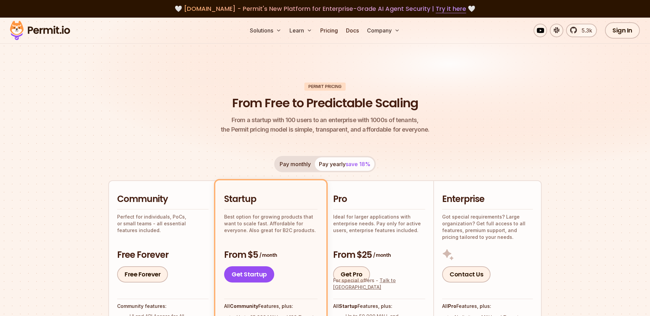  Describe the element at coordinates (379, 284) in the screenshot. I see `div: For special offers -` at that location.